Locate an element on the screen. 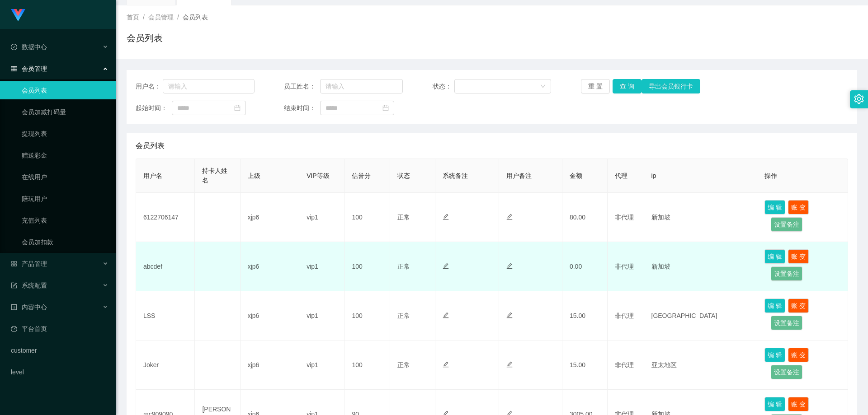  span: 结束时间： is located at coordinates (302, 108).